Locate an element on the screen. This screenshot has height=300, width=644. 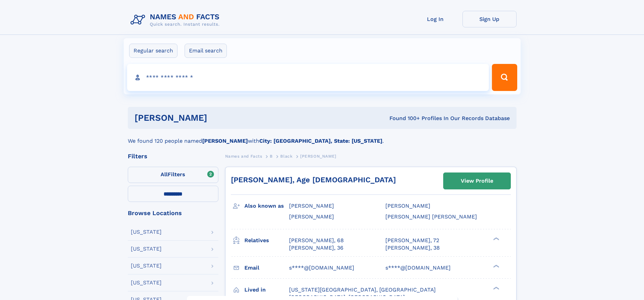
label: Email search is located at coordinates (206, 51).